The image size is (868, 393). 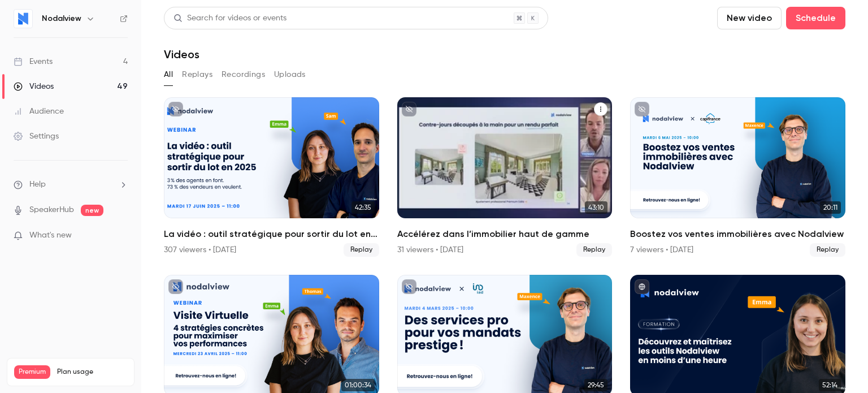 I want to click on div: Settings, so click(x=36, y=136).